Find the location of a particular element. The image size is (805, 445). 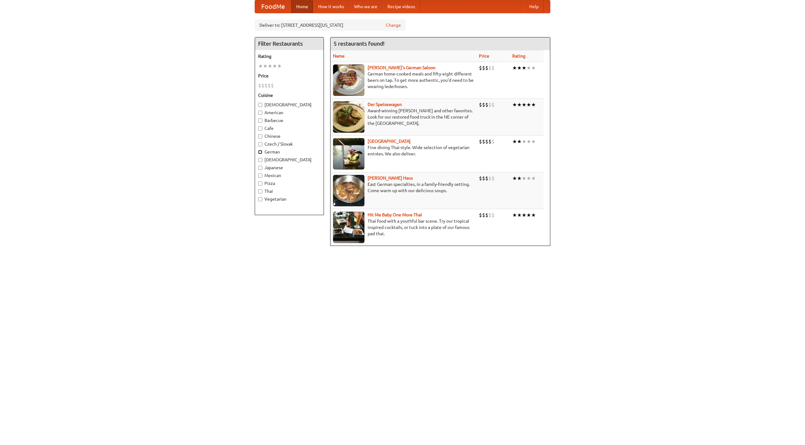

h5: Price is located at coordinates (289, 76).